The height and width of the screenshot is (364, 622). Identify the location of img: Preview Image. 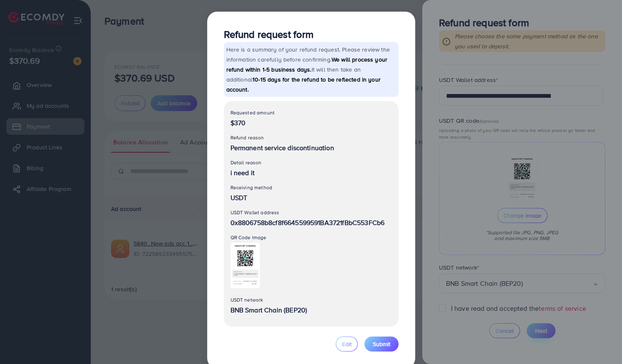
(245, 265).